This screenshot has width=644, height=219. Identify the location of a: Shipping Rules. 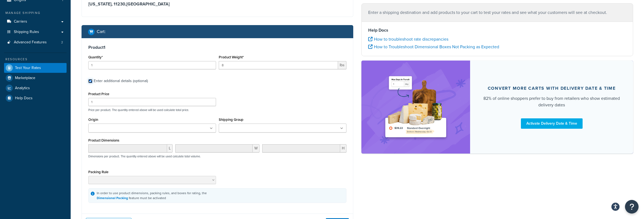
(35, 32).